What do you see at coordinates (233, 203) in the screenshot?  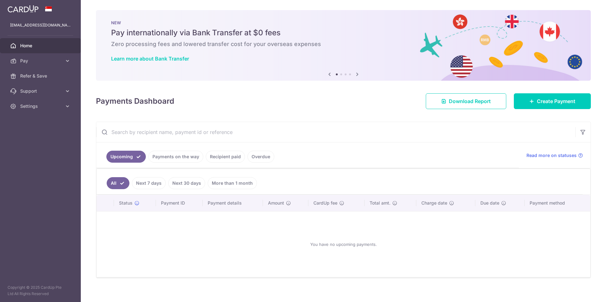 I see `th: Payment details` at bounding box center [233, 203].